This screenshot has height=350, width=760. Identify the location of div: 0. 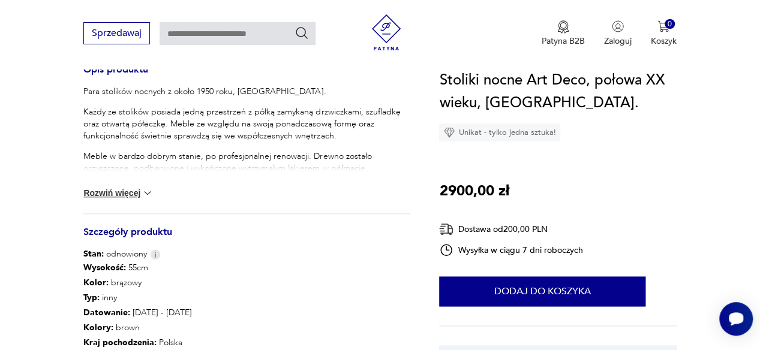
(669, 24).